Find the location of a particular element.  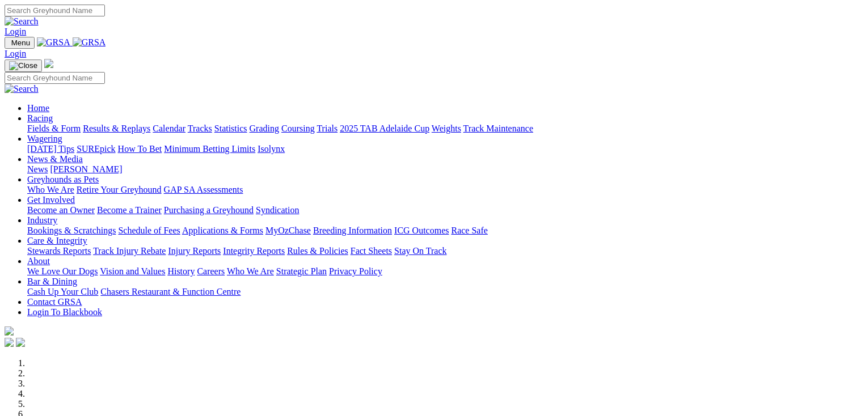

a: Trials is located at coordinates (327, 128).